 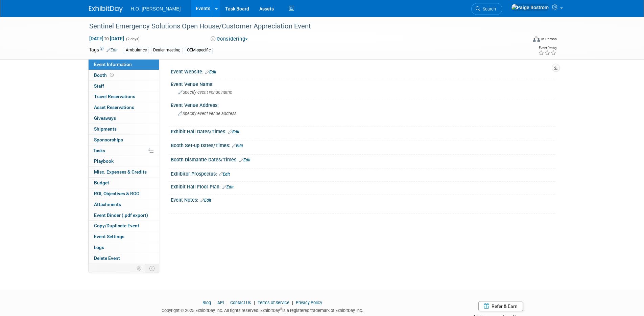 What do you see at coordinates (241, 302) in the screenshot?
I see `a: Contact Us` at bounding box center [241, 302].